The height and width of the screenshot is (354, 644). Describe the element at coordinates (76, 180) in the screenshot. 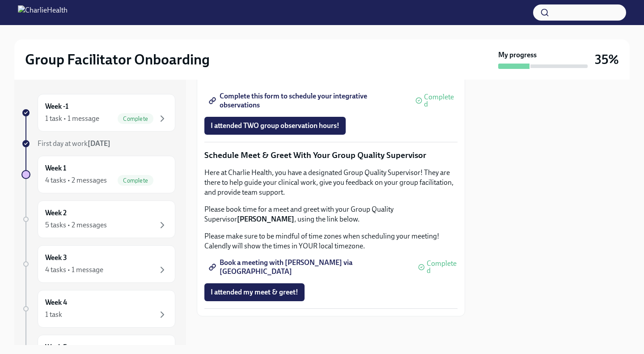

I see `div: 4 tasks • 2 messages` at that location.